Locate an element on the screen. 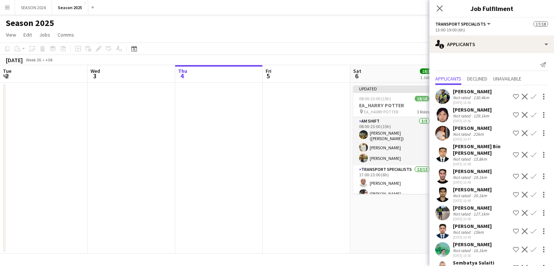 This screenshot has width=554, height=266. span: 3 is located at coordinates (94, 76).